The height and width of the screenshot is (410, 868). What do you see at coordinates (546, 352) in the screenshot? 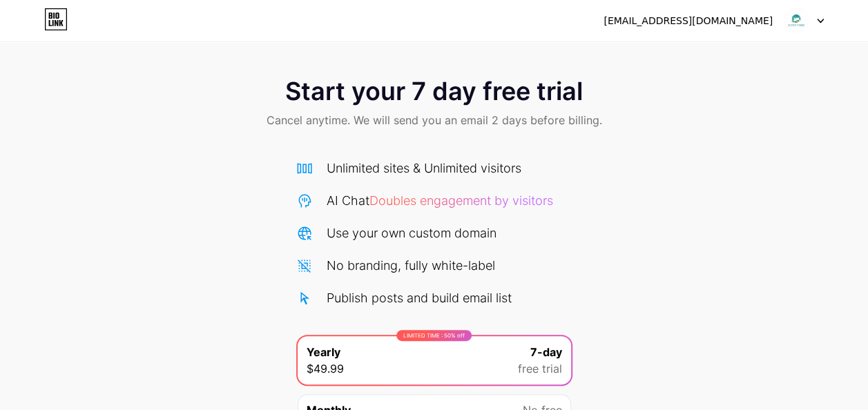
I see `span: 7-day` at bounding box center [546, 352].